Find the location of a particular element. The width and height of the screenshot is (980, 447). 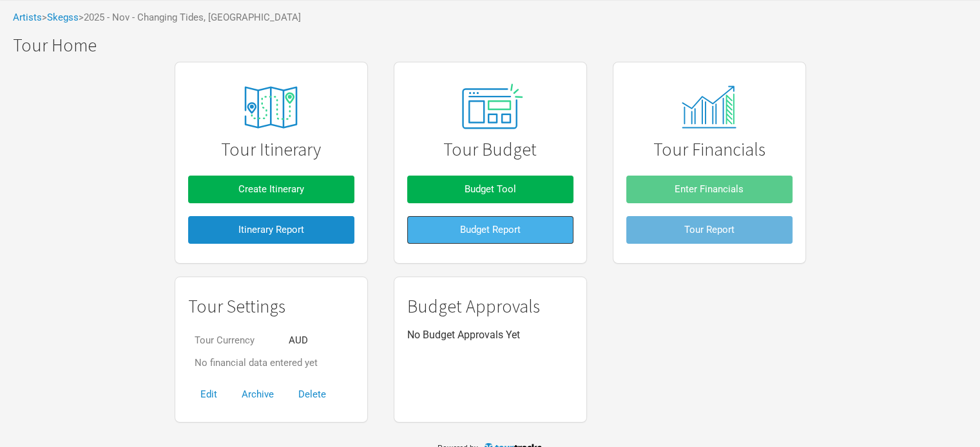

a: Budget Report is located at coordinates (490, 230).